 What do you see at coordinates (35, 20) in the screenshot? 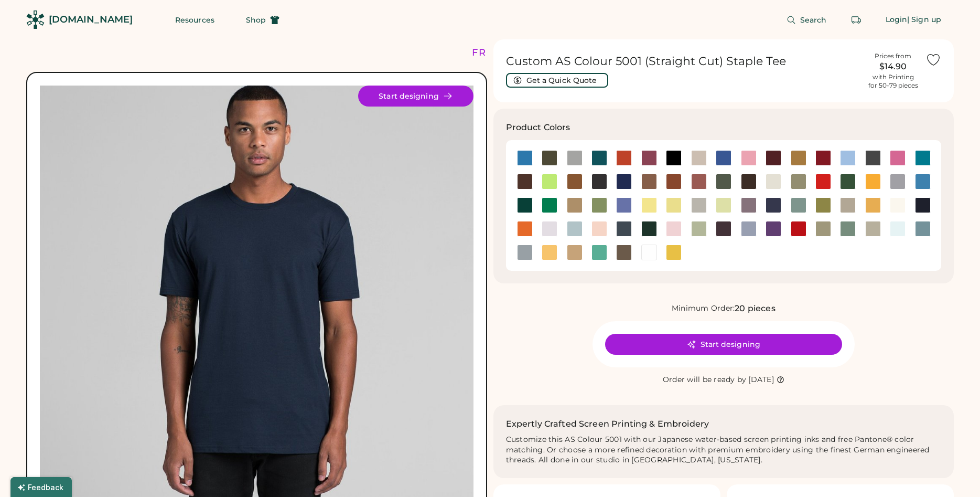
I see `img: Rendered Logo - Screens` at bounding box center [35, 20].